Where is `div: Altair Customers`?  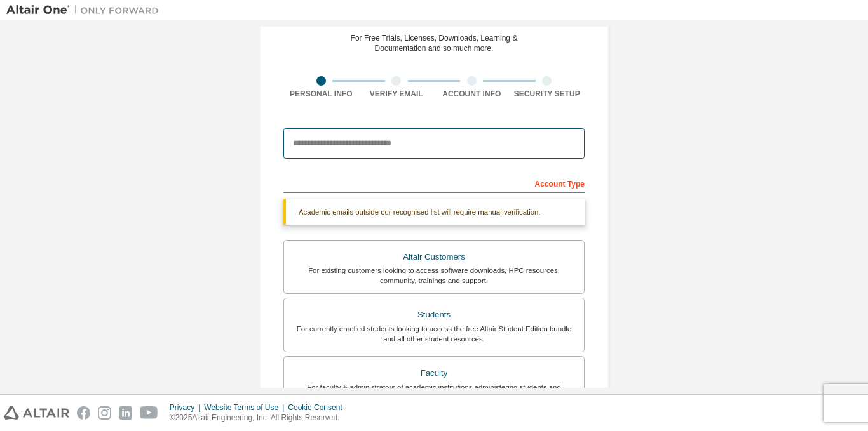 div: Altair Customers is located at coordinates (434, 257).